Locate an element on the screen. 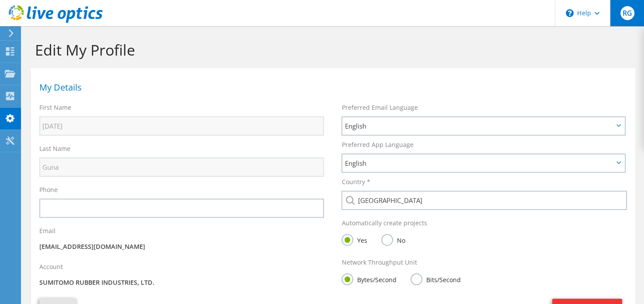 Image resolution: width=644 pixels, height=304 pixels. p: SUMITOMO RUBBER INDUSTRIES, LTD. is located at coordinates (181, 283).